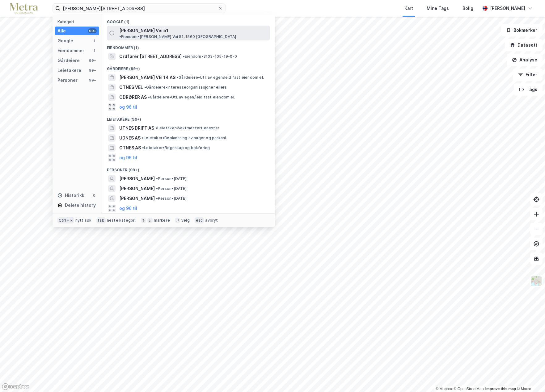 Image resolution: width=545 pixels, height=392 pixels. Describe the element at coordinates (184, 138) in the screenshot. I see `span: Leietaker • Beplantning av hager og parkanl.` at that location.